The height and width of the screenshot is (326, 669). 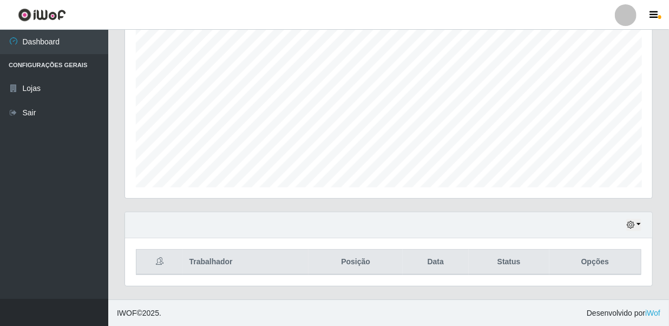 What do you see at coordinates (127, 313) in the screenshot?
I see `span: IWOF` at bounding box center [127, 313].